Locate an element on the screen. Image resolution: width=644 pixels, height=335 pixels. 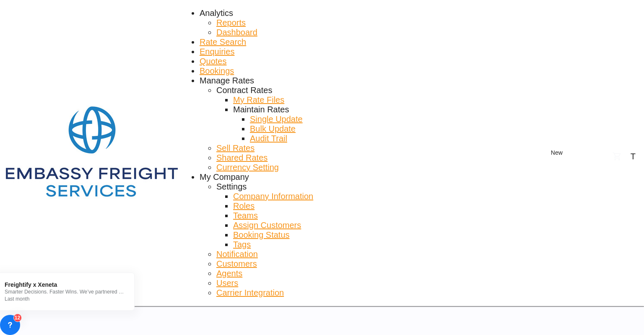
a: Quotes is located at coordinates (213, 62).